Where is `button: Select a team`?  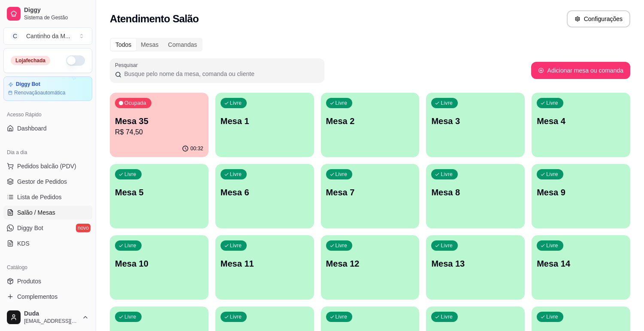 button: Select a team is located at coordinates (47, 36).